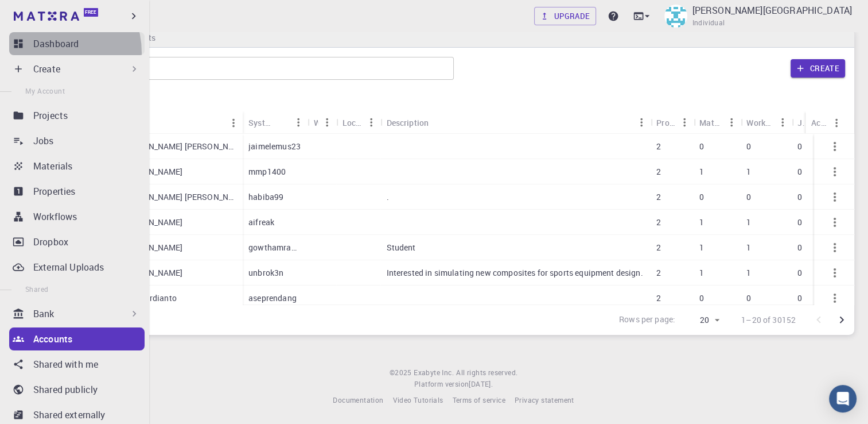 The image size is (868, 424). Describe the element at coordinates (77, 313) in the screenshot. I see `div: Bank` at that location.